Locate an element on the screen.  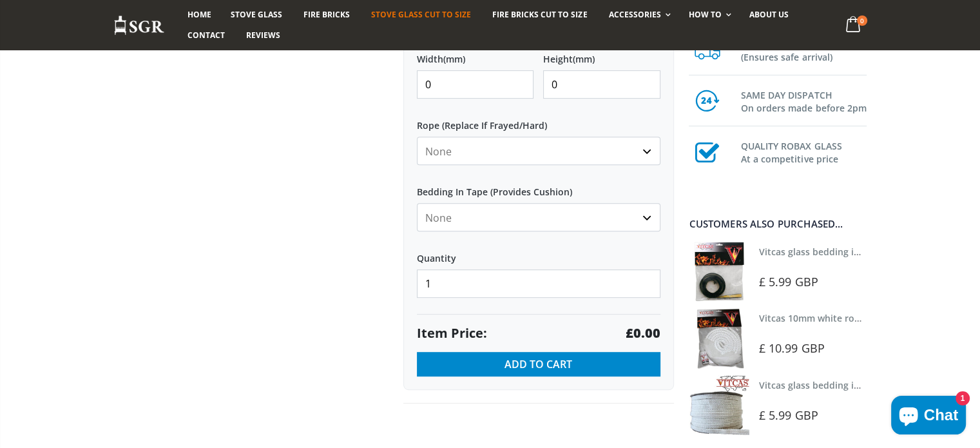
label: Quantity is located at coordinates (539, 252).